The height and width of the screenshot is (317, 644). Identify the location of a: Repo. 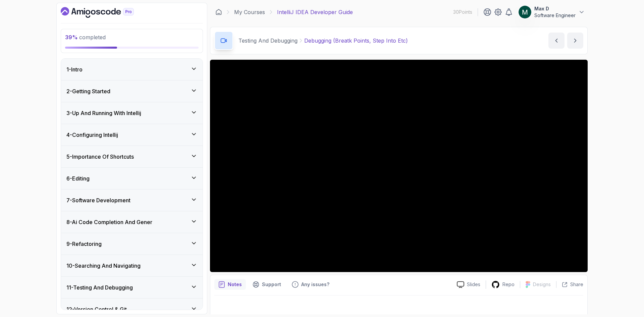
(503, 284).